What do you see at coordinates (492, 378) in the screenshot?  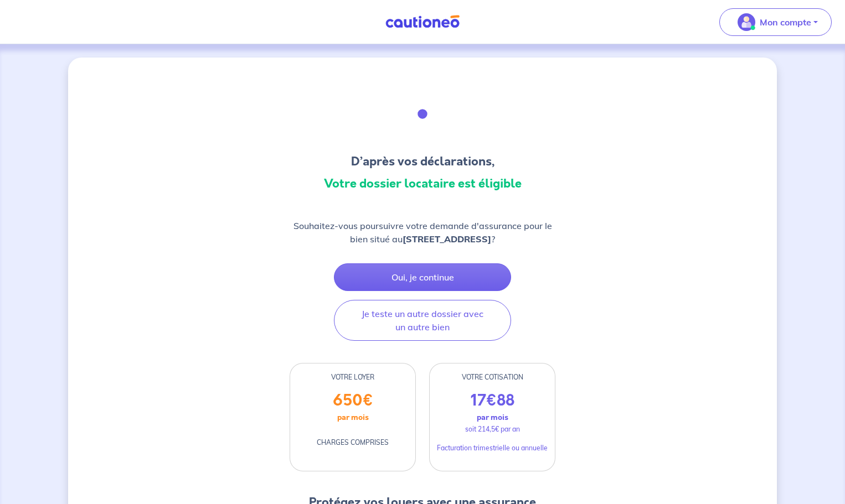 I see `div: VOTRE COTISATION` at bounding box center [492, 378].